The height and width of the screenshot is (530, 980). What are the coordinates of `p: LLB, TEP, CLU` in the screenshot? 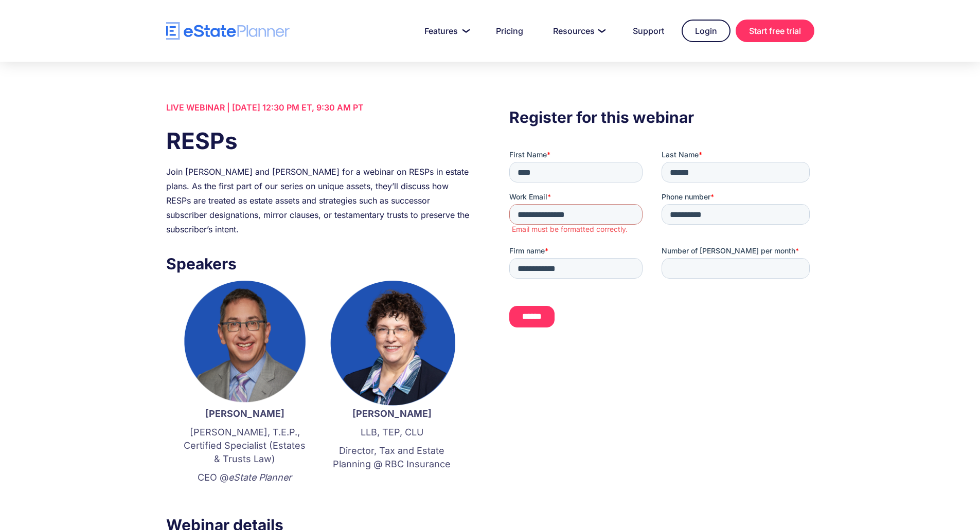 It's located at (391, 432).